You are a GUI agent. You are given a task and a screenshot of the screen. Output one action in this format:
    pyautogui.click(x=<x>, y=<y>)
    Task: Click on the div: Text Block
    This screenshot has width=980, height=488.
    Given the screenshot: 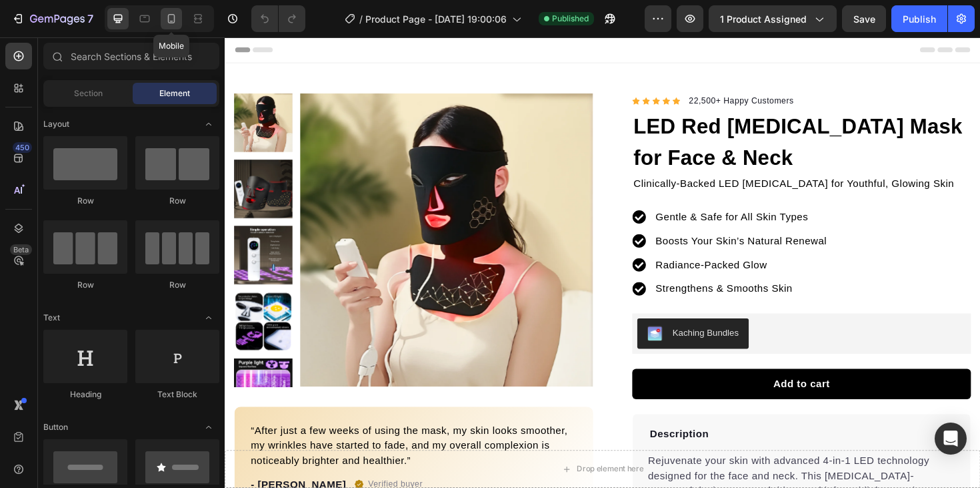 What is the action you would take?
    pyautogui.click(x=178, y=394)
    